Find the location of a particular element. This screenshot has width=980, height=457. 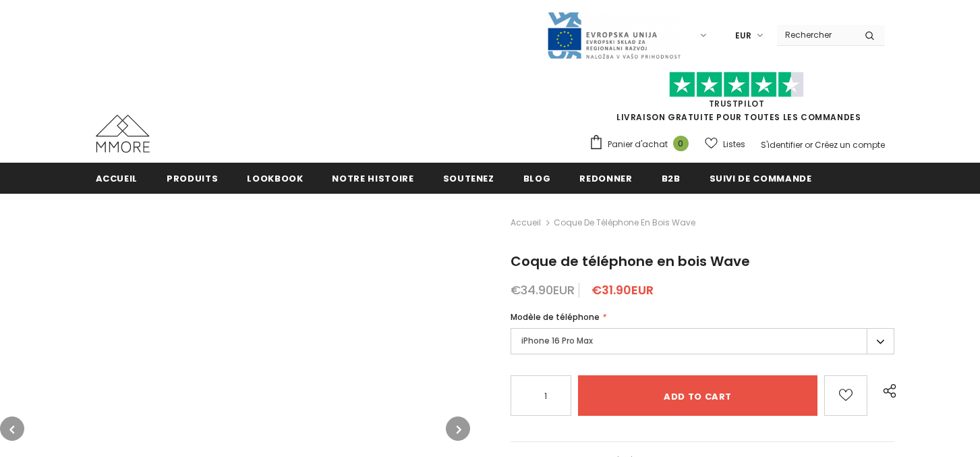

span: Accueil is located at coordinates (117, 178).